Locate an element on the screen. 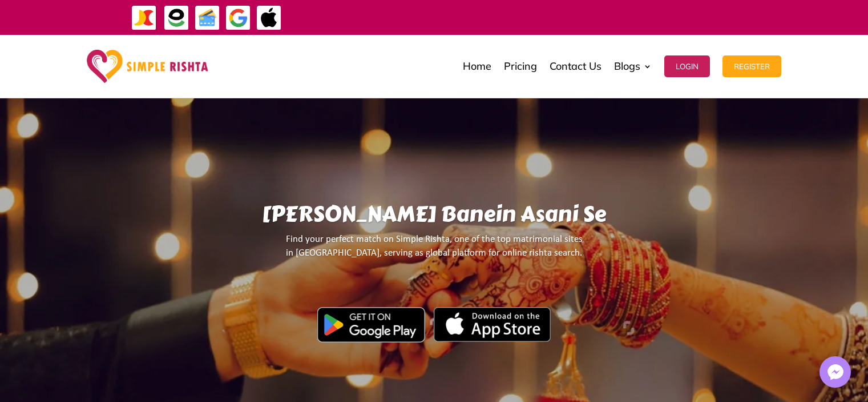 The image size is (868, 402). img: Messenger is located at coordinates (836, 372).